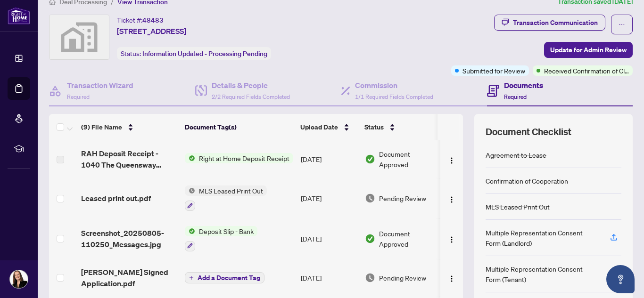 The height and width of the screenshot is (298, 644). I want to click on img: logo, so click(19, 15).